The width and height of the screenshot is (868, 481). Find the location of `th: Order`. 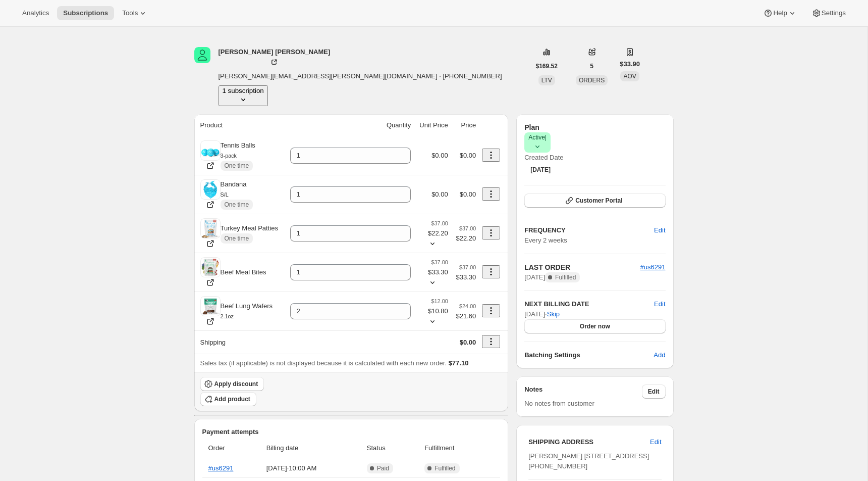

th: Order is located at coordinates (233, 448).